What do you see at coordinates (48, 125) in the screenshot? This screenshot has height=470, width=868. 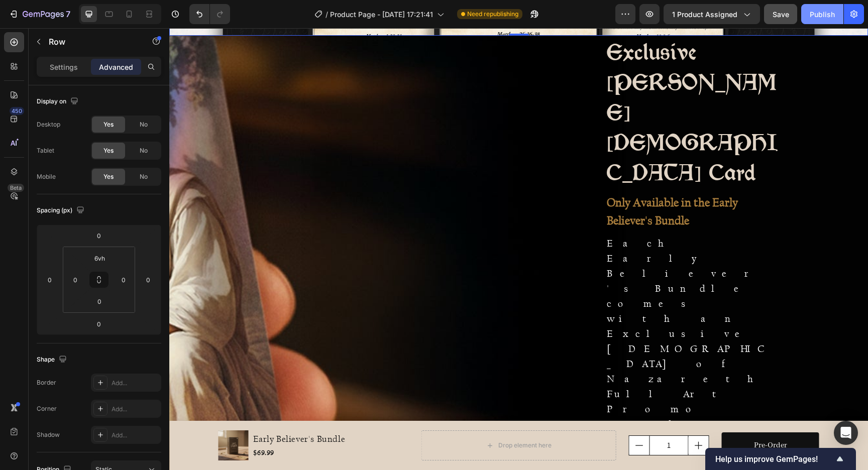 I see `div: Desktop` at bounding box center [48, 125].